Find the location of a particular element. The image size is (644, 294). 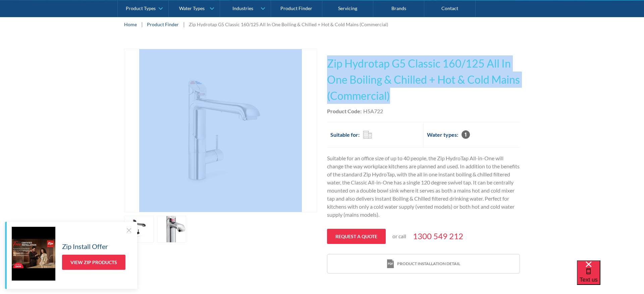

div: H5A722 is located at coordinates (373, 111).